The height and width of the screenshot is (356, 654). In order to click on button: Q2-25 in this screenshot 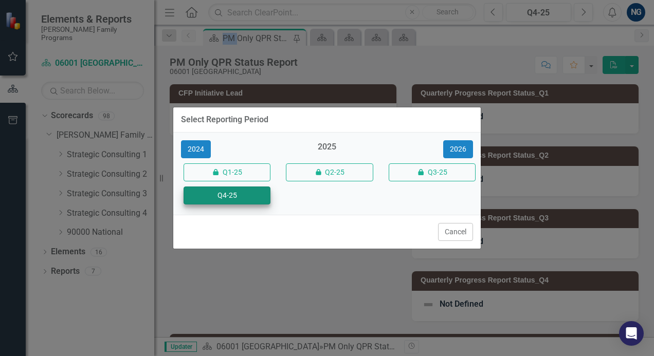, I will do `click(329, 172)`.